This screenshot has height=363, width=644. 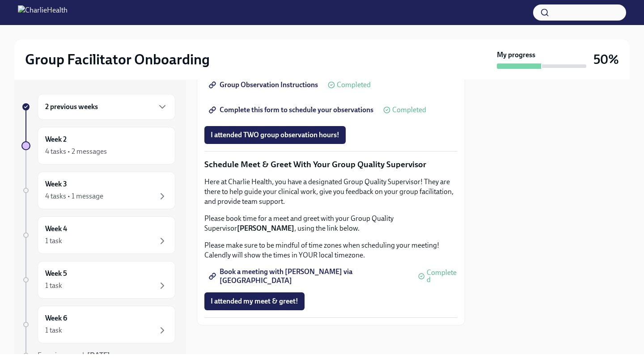 I want to click on div: 2 previous weeks, so click(x=106, y=107).